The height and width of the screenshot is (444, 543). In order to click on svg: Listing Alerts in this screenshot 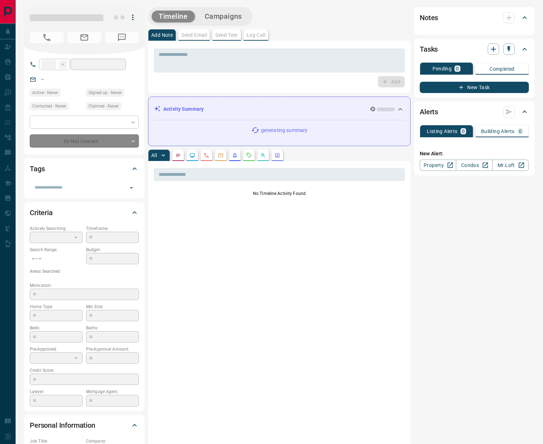, I will do `click(235, 155)`.